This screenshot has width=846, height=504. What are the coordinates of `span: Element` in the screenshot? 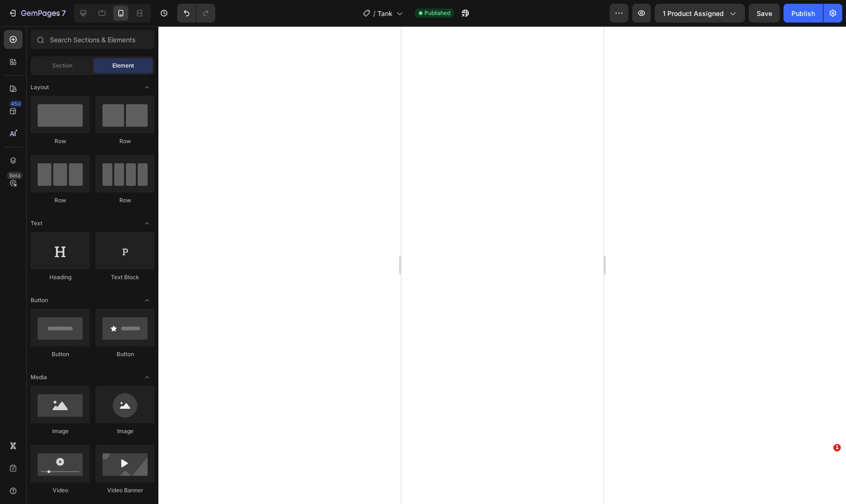 It's located at (123, 65).